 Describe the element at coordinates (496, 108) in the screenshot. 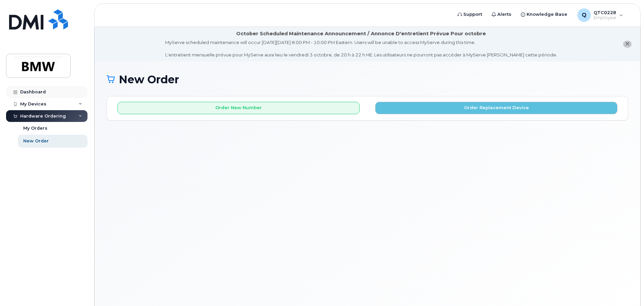

I see `button: Order Replacement Device` at that location.